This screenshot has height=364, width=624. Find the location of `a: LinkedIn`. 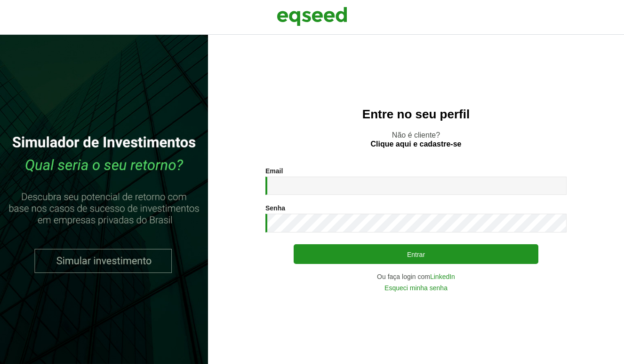

a: LinkedIn is located at coordinates (442, 277).